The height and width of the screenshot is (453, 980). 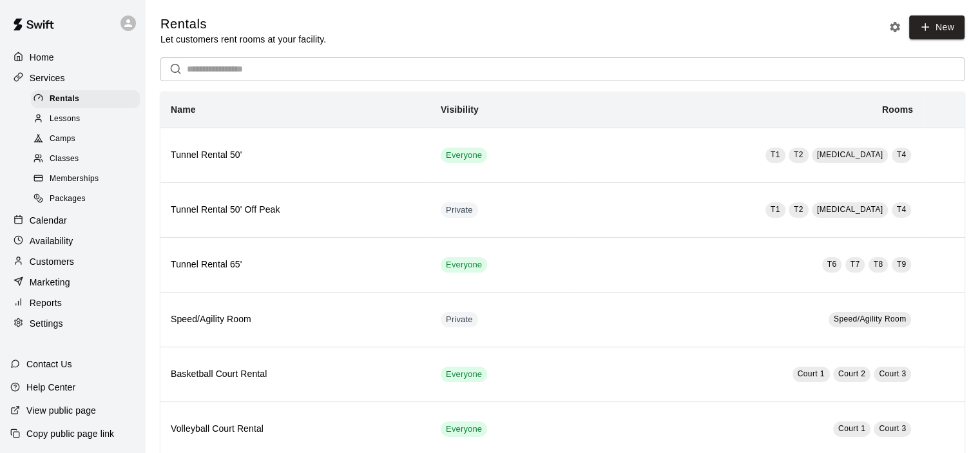 I want to click on span: Classes, so click(x=64, y=159).